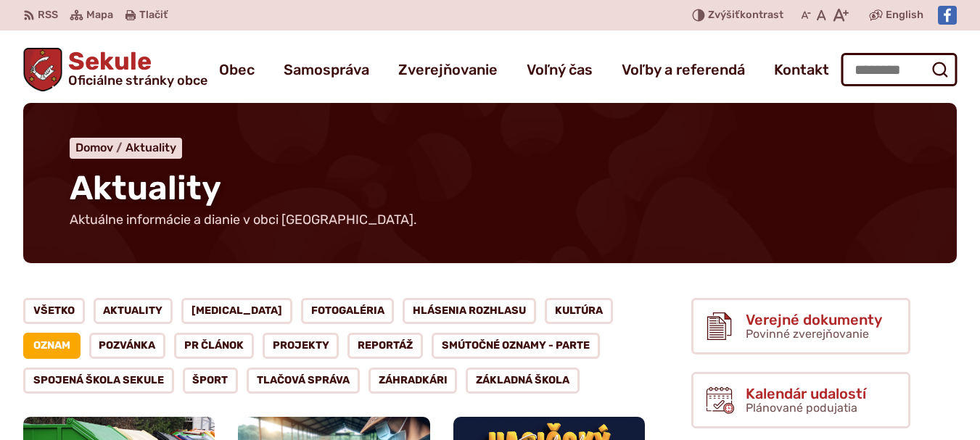  Describe the element at coordinates (801, 70) in the screenshot. I see `a: Kontakt` at that location.